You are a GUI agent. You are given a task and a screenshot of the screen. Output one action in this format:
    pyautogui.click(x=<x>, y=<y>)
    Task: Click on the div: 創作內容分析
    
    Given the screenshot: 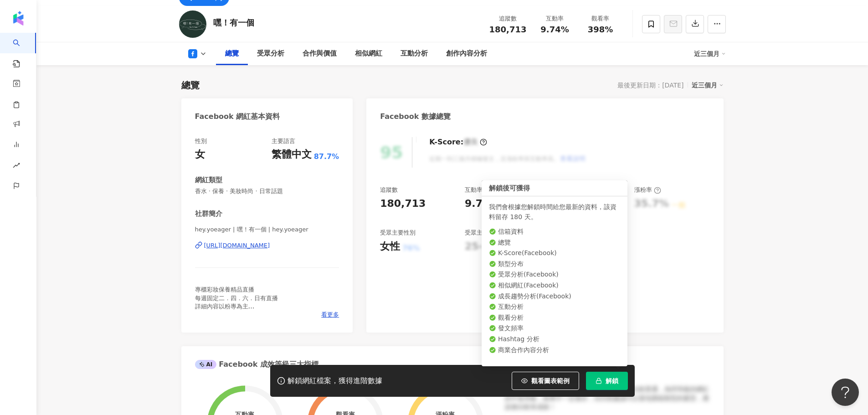 What is the action you would take?
    pyautogui.click(x=467, y=54)
    